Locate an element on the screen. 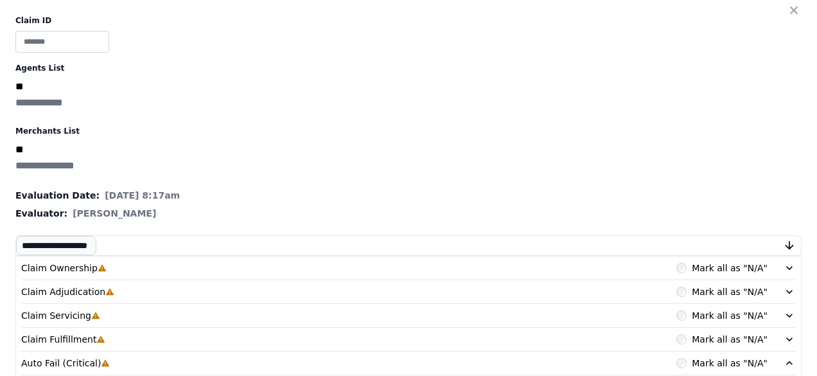 The width and height of the screenshot is (817, 376). p: Auto Fail (Critical) is located at coordinates (61, 363).